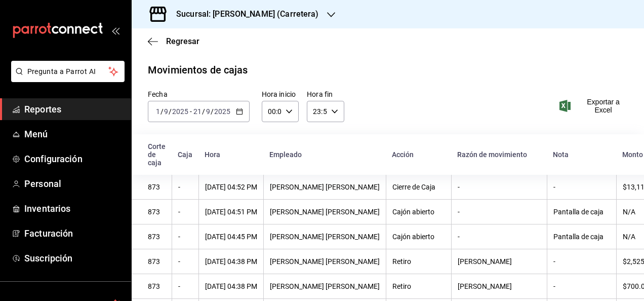 Image resolution: width=644 pixels, height=301 pixels. Describe the element at coordinates (418, 155) in the screenshot. I see `div: Acción` at that location.